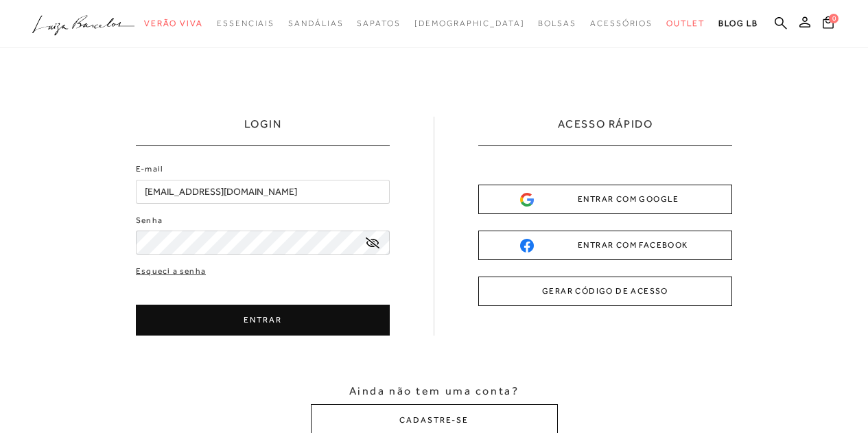 This screenshot has height=433, width=868. I want to click on input: E-mail, so click(263, 192).